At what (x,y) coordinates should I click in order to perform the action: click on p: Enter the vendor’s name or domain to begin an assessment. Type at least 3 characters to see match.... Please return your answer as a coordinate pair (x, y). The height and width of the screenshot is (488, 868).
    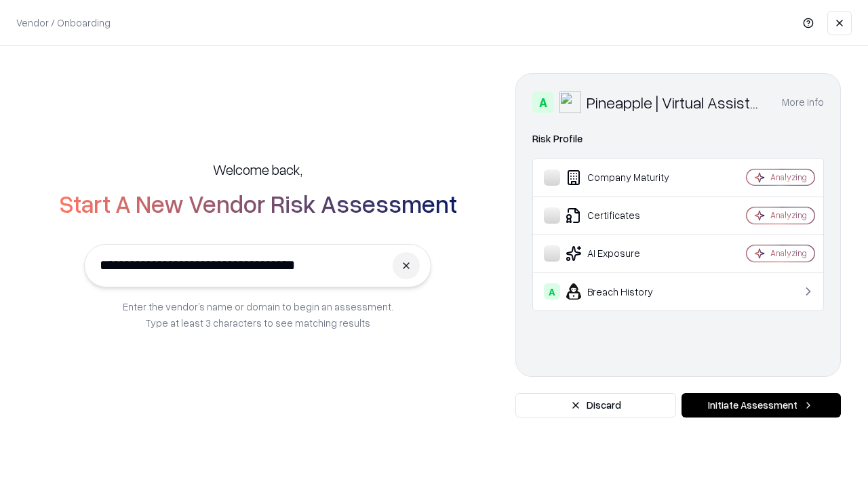
    Looking at the image, I should click on (258, 315).